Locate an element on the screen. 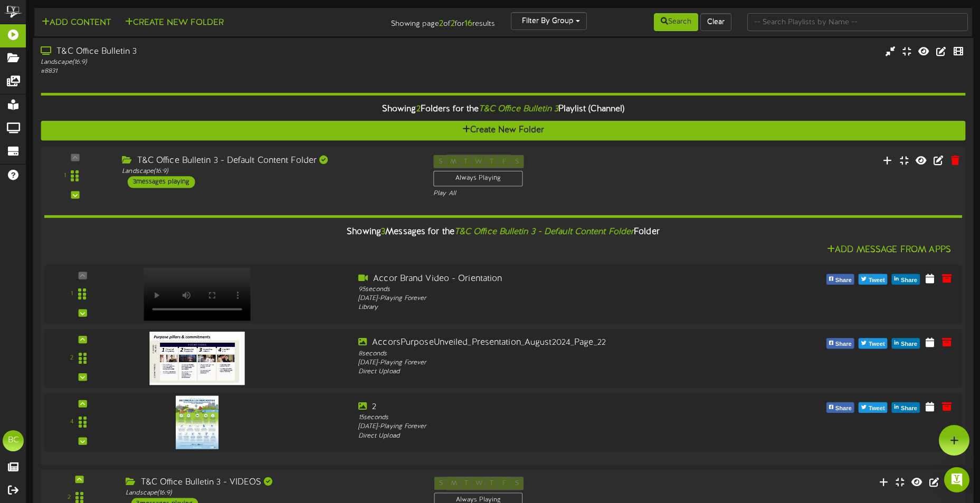 The image size is (980, 503). button: Add Content is located at coordinates (76, 23).